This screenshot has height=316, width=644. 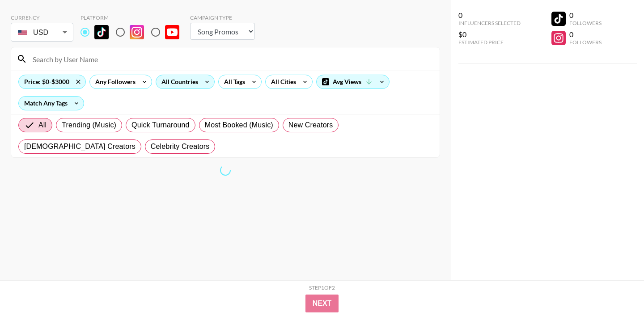 What do you see at coordinates (178, 82) in the screenshot?
I see `div: All Countries` at bounding box center [178, 82].